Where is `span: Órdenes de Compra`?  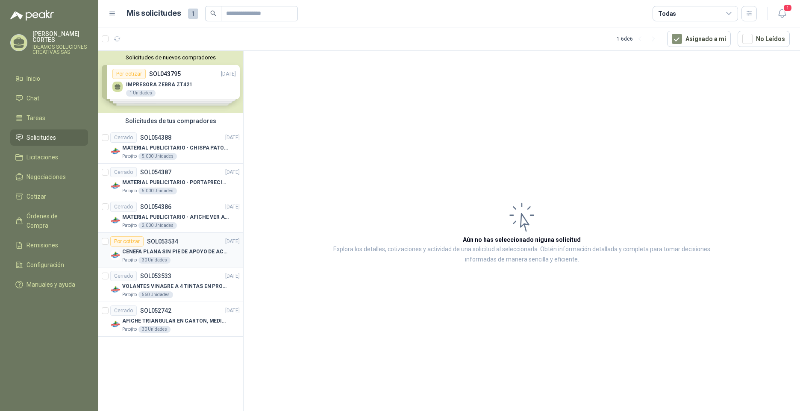
span: Órdenes de Compra is located at coordinates (53, 221).